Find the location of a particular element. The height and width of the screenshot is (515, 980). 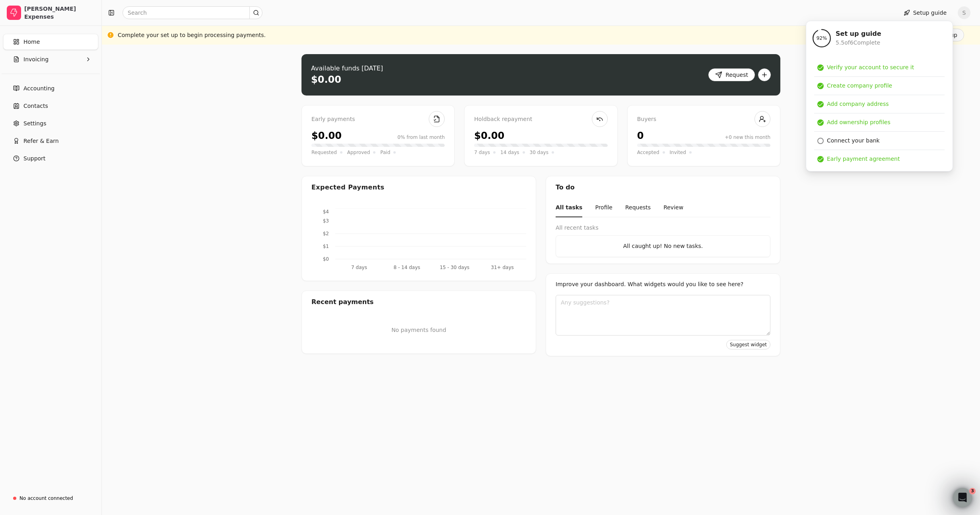

span: 7 days is located at coordinates (482, 152).